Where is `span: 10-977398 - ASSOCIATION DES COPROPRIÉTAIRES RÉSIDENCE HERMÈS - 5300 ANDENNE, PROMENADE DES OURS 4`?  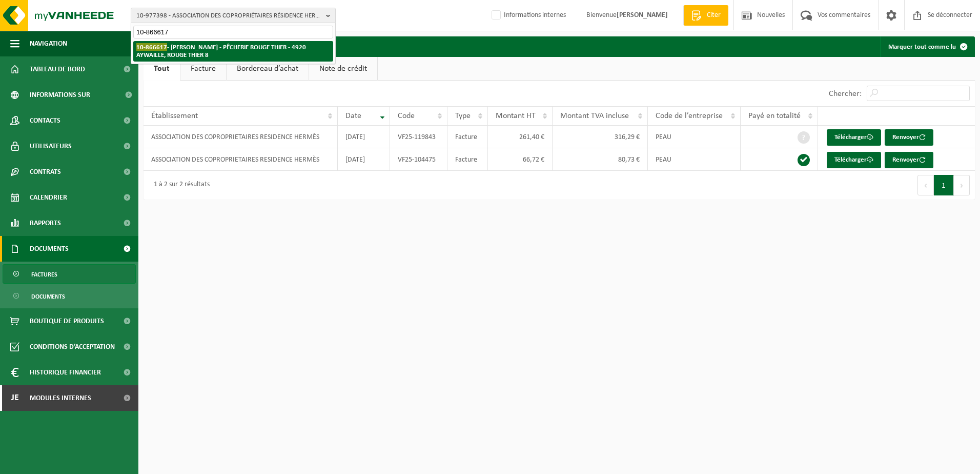
span: 10-977398 - ASSOCIATION DES COPROPRIÉTAIRES RÉSIDENCE HERMÈS - 5300 ANDENNE, PROMENADE DES OURS 4 is located at coordinates (229, 16).